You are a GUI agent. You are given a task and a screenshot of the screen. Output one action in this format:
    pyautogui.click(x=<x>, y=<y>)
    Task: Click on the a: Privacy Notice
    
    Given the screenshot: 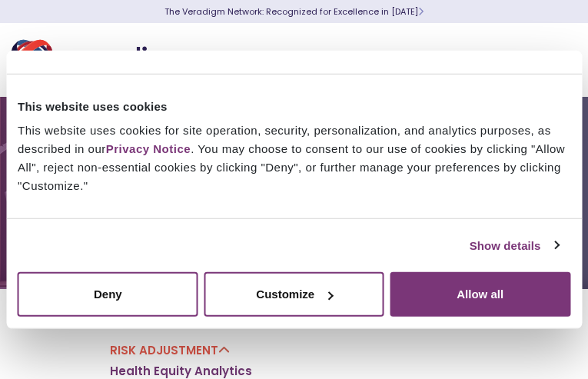 What is the action you would take?
    pyautogui.click(x=148, y=148)
    